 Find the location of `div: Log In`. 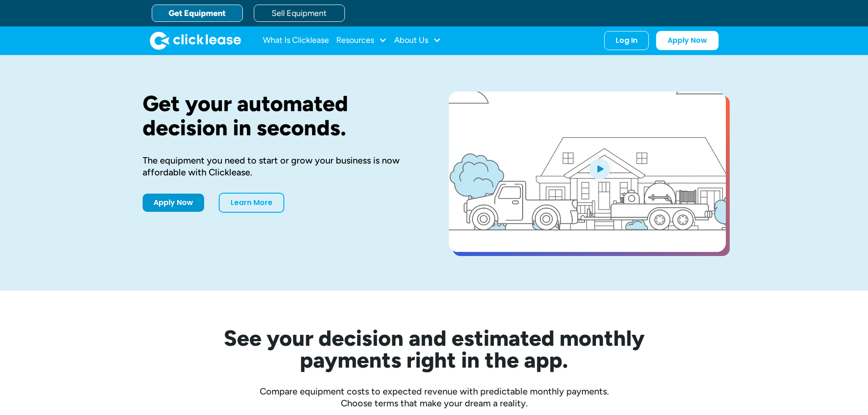

div: Log In is located at coordinates (626, 40).